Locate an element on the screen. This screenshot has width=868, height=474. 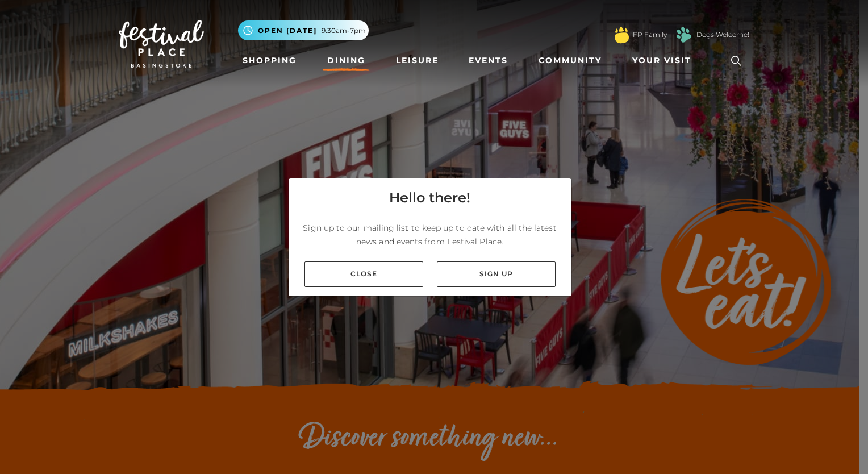
a: Close is located at coordinates (364, 274).